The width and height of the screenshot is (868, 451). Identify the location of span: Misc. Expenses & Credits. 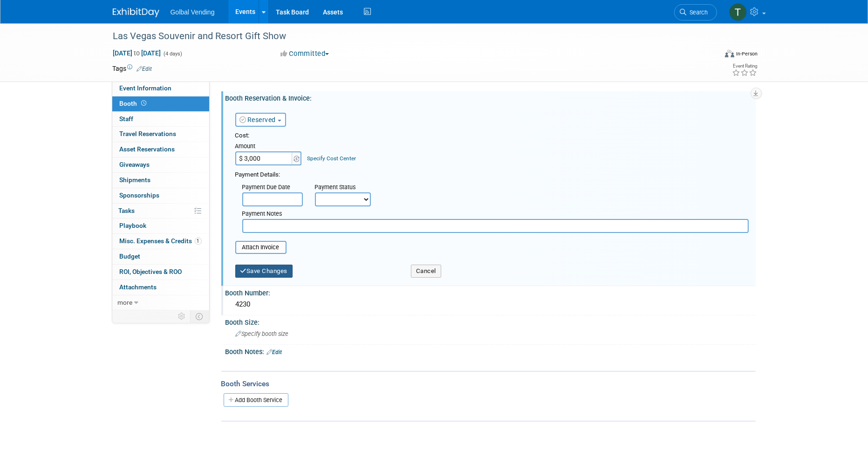
(161, 241).